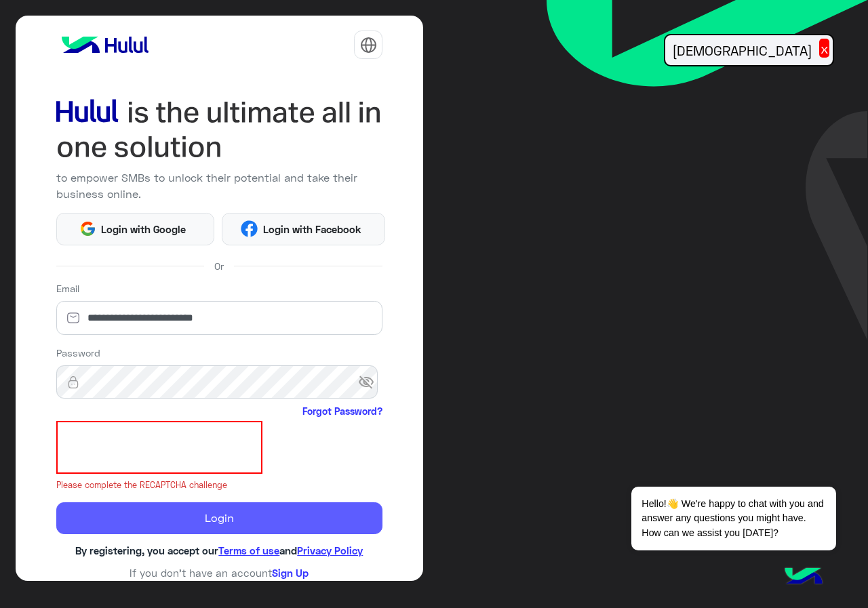  Describe the element at coordinates (803, 577) in the screenshot. I see `img: hulul-logo.png` at that location.